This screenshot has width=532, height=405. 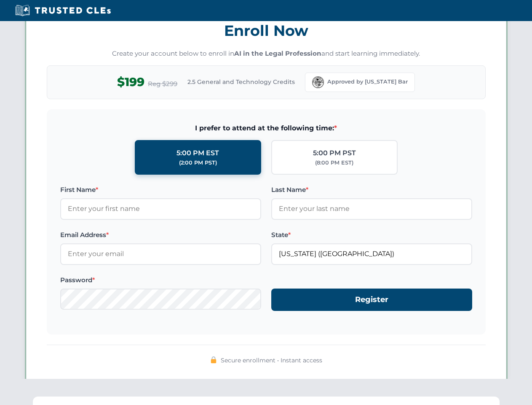 I want to click on div: 5:00 PM EST, so click(x=197, y=153).